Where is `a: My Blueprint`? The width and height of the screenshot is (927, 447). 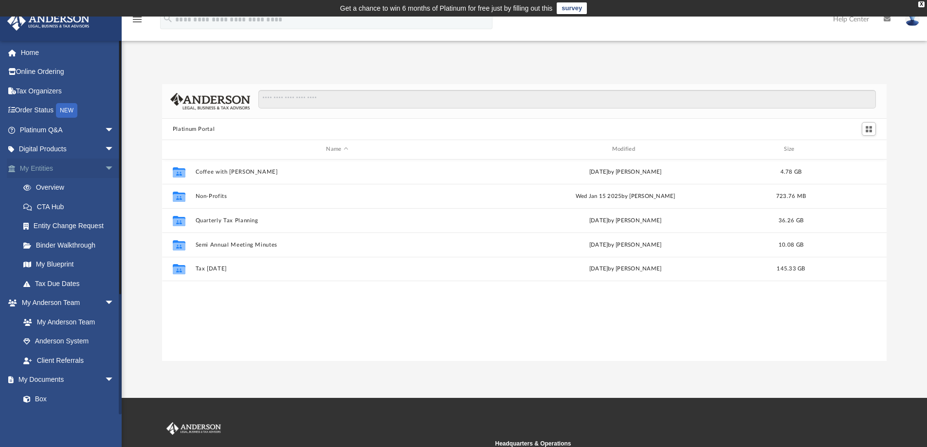
a: My Blueprint is located at coordinates (69, 265).